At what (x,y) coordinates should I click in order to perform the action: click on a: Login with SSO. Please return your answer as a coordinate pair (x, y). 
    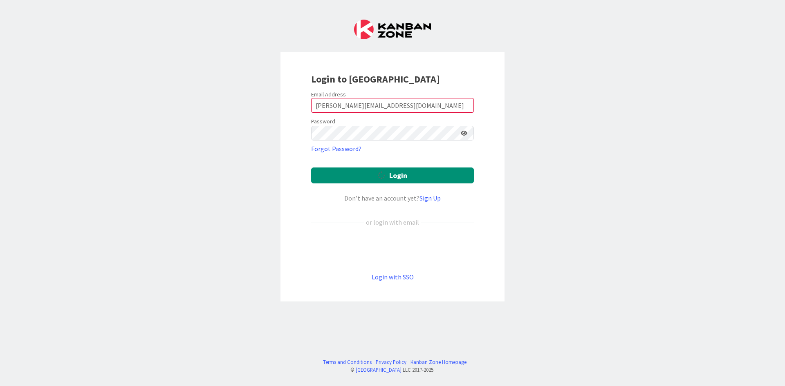
    Looking at the image, I should click on (392, 277).